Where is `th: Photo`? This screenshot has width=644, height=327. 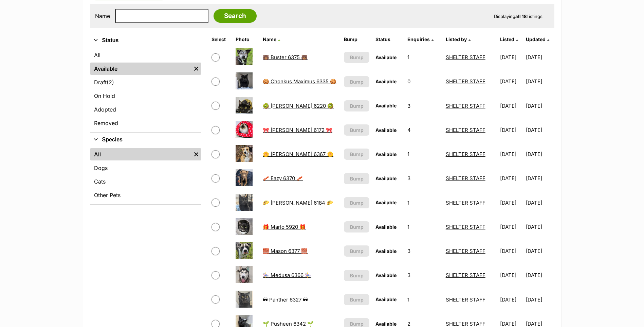 th: Photo is located at coordinates (246, 39).